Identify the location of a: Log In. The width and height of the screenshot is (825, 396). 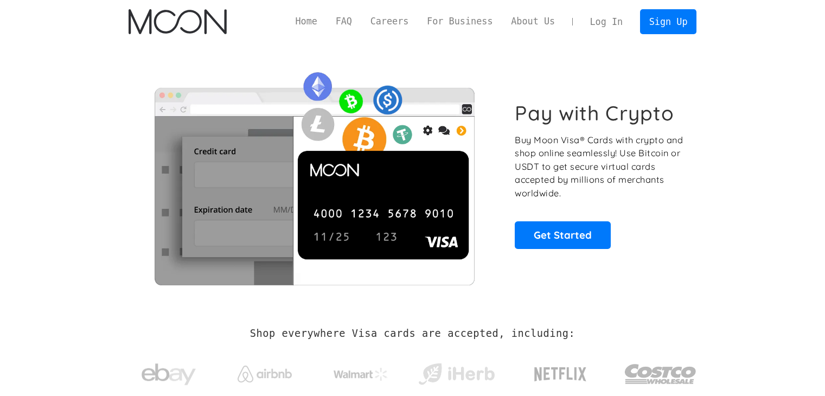
(606, 22).